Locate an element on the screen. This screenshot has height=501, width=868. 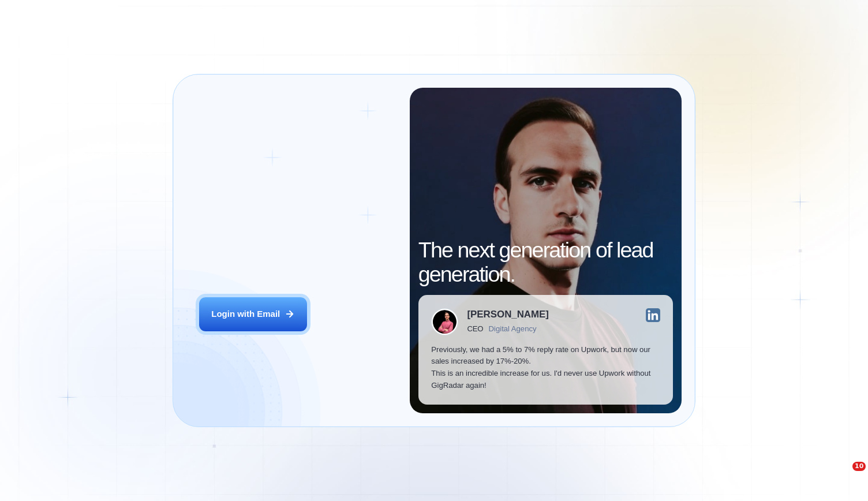
div: Digital Agency is located at coordinates (513, 329).